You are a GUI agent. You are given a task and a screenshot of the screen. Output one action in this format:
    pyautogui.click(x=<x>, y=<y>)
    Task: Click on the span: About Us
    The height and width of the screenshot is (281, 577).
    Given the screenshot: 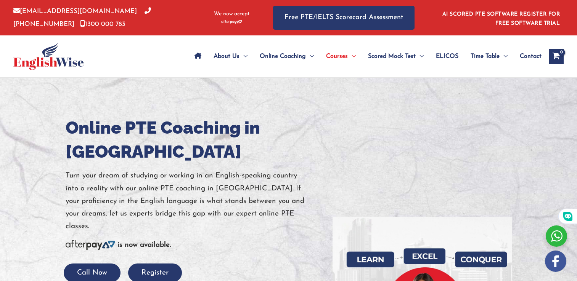 What is the action you would take?
    pyautogui.click(x=227, y=56)
    